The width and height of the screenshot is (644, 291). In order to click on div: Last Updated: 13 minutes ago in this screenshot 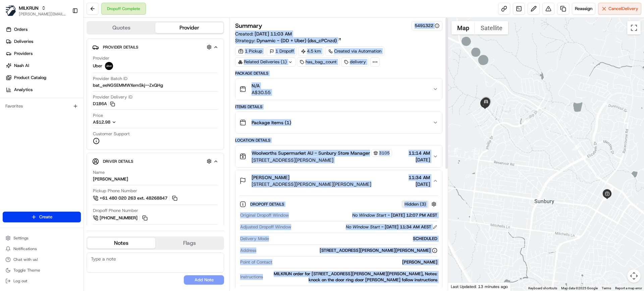, I will do `click(479, 286)`.